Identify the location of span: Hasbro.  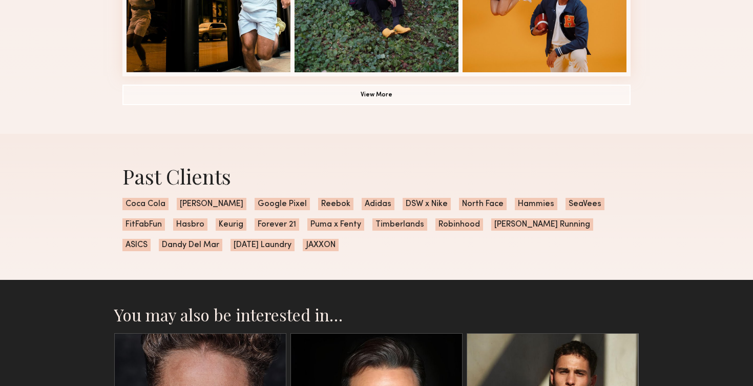
(190, 224).